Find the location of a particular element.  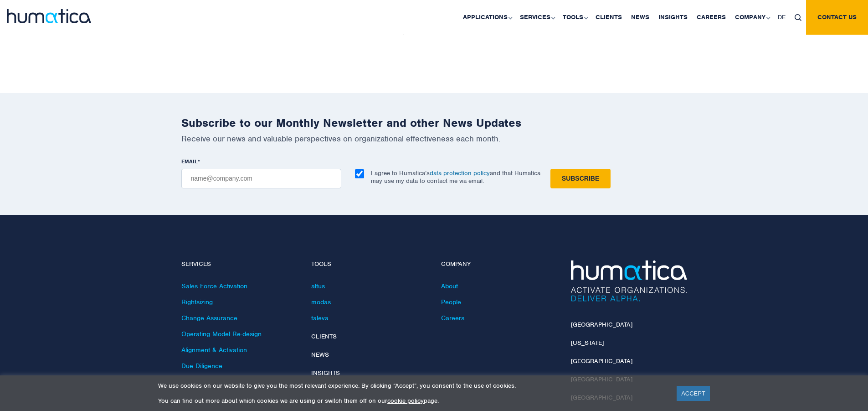

a: Insights is located at coordinates (325, 373).